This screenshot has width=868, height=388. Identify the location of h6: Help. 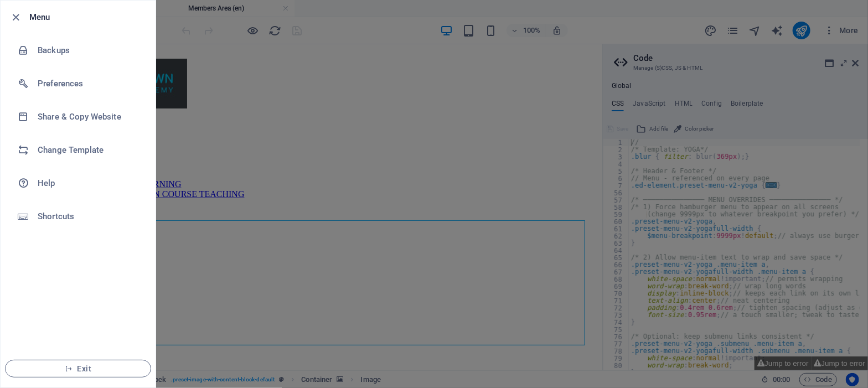
(88, 183).